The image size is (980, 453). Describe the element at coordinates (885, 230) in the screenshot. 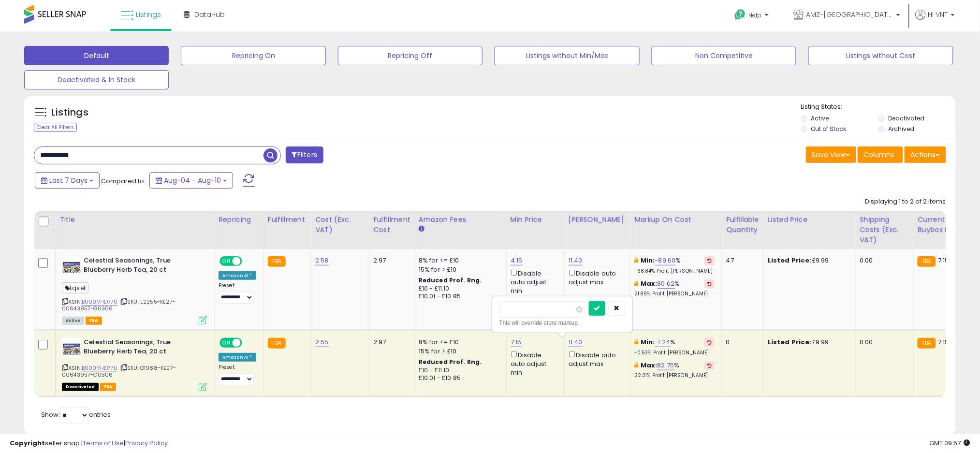

I see `div: Shipping Costs (Exc. VAT)` at that location.